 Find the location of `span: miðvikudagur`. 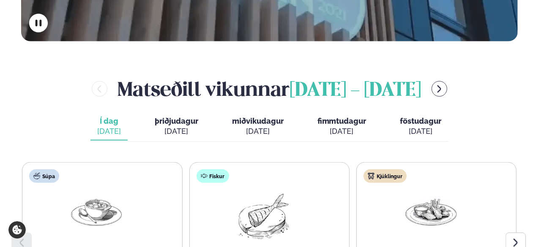

span: miðvikudagur is located at coordinates (258, 121).